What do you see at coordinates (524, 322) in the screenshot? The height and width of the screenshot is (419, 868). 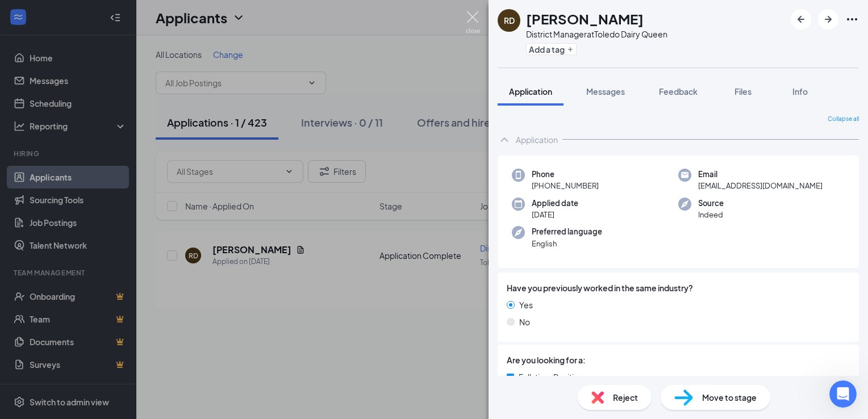 I see `span: No` at bounding box center [524, 322].